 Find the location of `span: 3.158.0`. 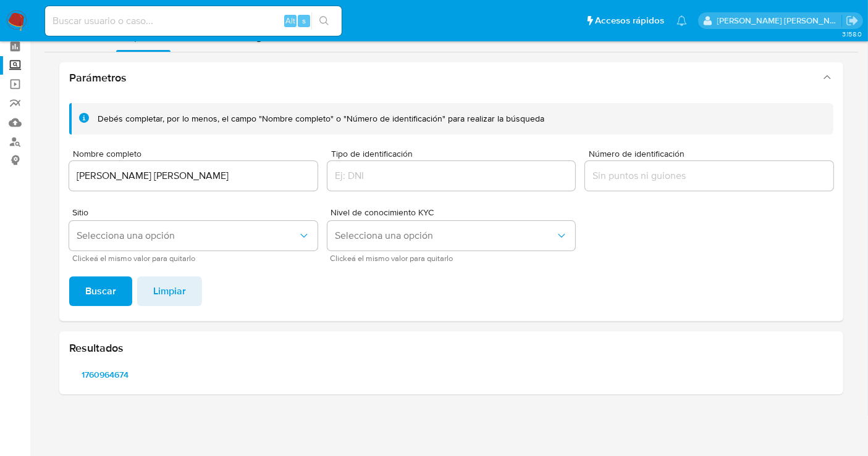

span: 3.158.0 is located at coordinates (852, 34).